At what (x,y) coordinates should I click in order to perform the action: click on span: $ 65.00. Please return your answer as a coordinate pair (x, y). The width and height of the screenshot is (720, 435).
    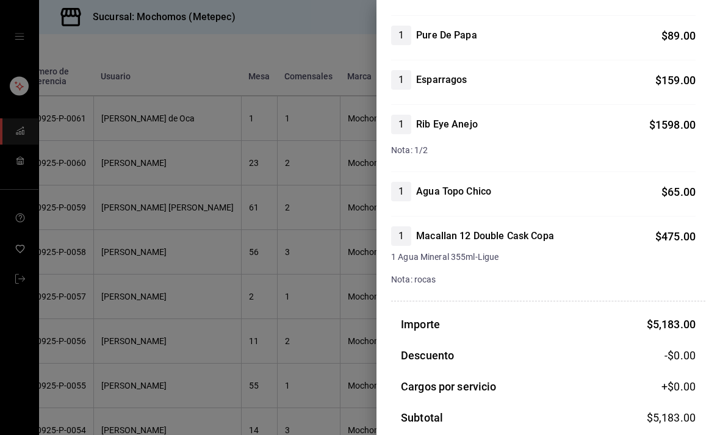
    Looking at the image, I should click on (679, 192).